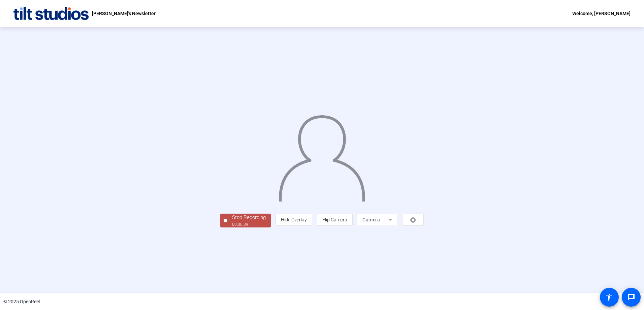 Image resolution: width=644 pixels, height=310 pixels. What do you see at coordinates (632, 298) in the screenshot?
I see `mat-icon: message` at bounding box center [632, 298].